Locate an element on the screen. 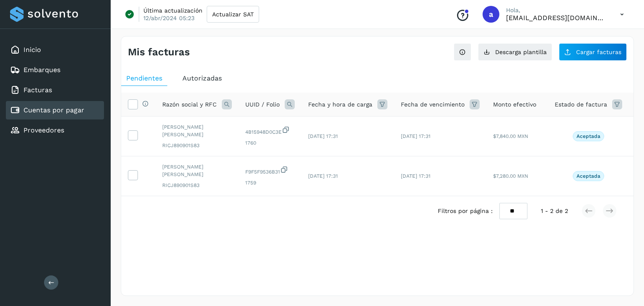  span: Monto efectivo is located at coordinates (514, 105).